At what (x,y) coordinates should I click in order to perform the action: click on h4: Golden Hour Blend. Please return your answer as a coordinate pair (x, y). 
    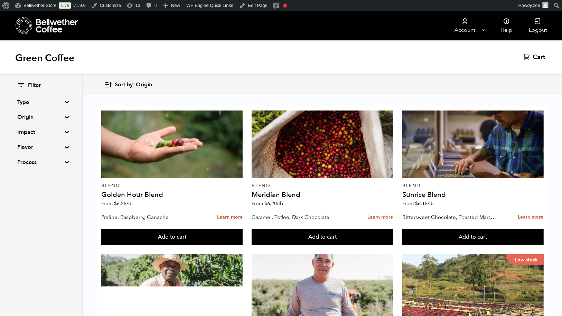
    Looking at the image, I should click on (172, 195).